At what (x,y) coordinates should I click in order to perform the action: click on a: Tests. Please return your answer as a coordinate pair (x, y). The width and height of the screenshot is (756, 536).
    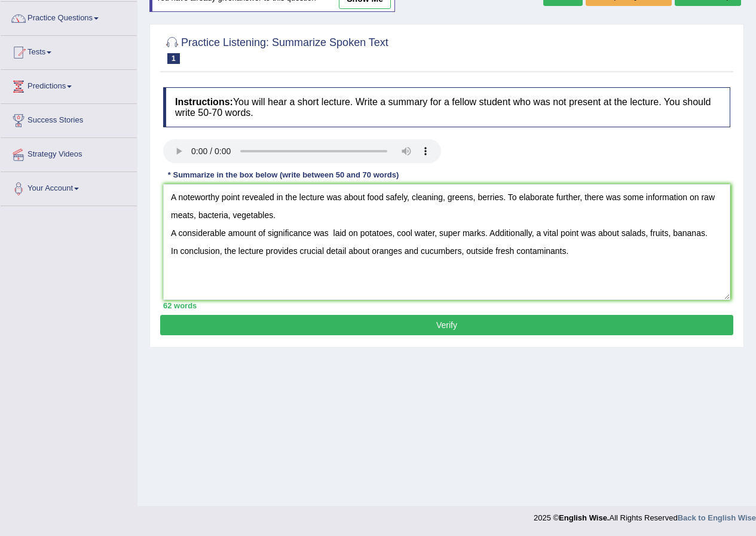
    Looking at the image, I should click on (69, 51).